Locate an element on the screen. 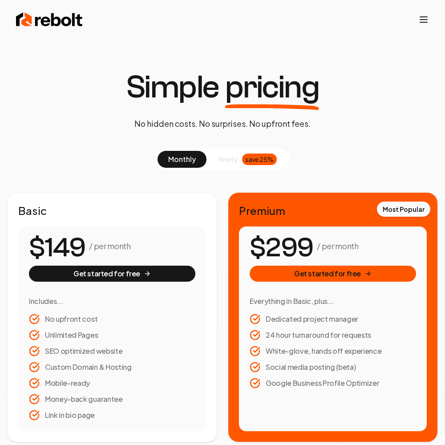 This screenshot has width=445, height=445. p: No hidden costs. No surprises. No upfront fees. is located at coordinates (222, 124).